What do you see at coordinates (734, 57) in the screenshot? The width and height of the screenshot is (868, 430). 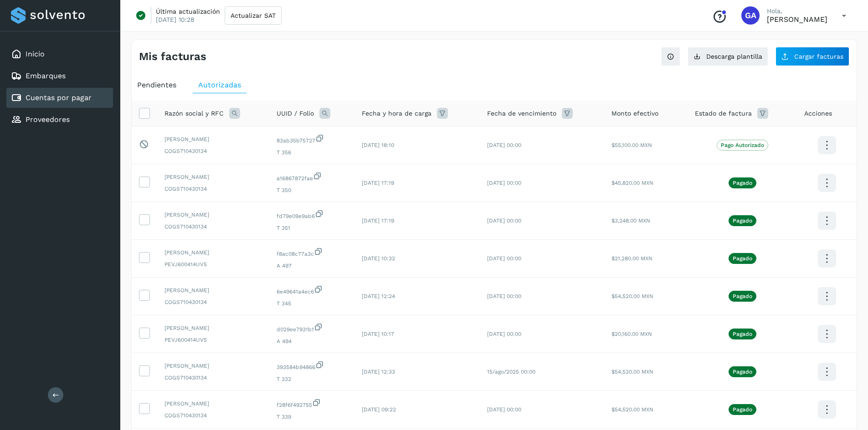 I see `span: Descarga plantilla` at bounding box center [734, 57].